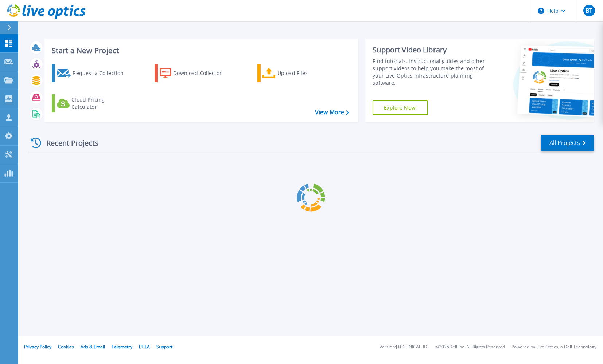  What do you see at coordinates (589, 11) in the screenshot?
I see `span: BT` at bounding box center [589, 11].